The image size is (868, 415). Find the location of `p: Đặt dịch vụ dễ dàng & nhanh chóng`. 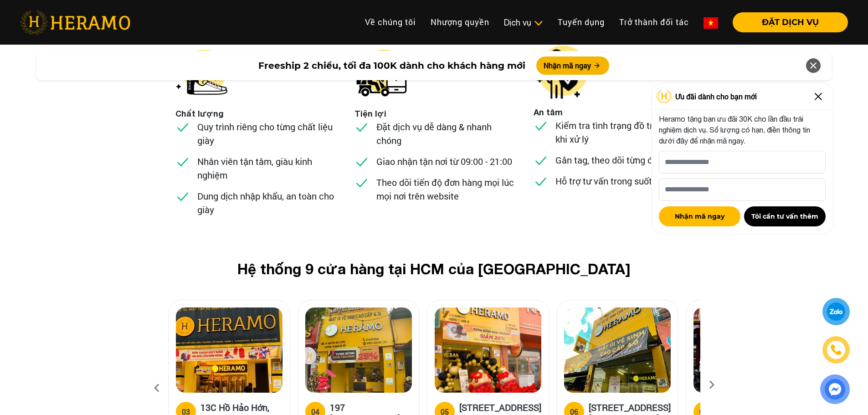

p: Đặt dịch vụ dễ dàng & nhanh chóng is located at coordinates (445, 133).